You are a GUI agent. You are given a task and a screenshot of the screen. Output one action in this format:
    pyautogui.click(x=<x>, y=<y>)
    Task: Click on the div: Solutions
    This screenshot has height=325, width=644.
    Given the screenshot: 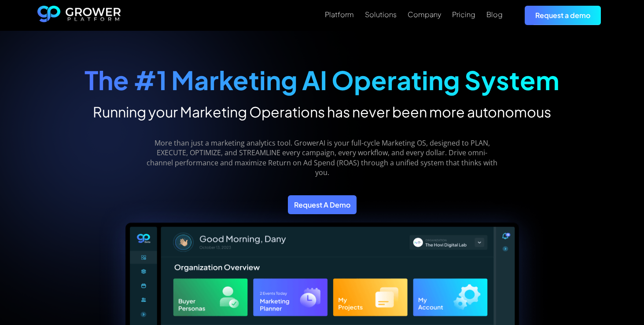 What is the action you would take?
    pyautogui.click(x=380, y=14)
    